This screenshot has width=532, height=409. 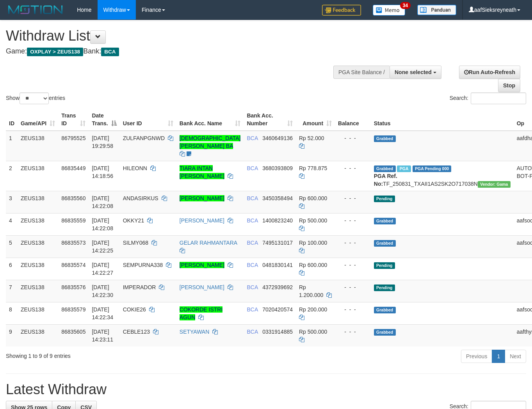 I want to click on span: Copy 4372939692 to clipboard, so click(x=277, y=287).